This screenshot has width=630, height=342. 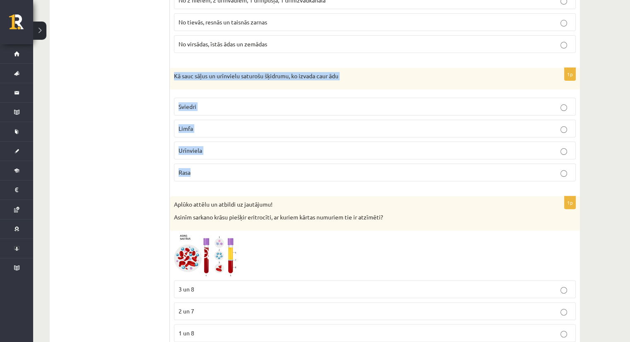 I want to click on span: No tievās, resnās un taisnās zarnas, so click(x=223, y=22).